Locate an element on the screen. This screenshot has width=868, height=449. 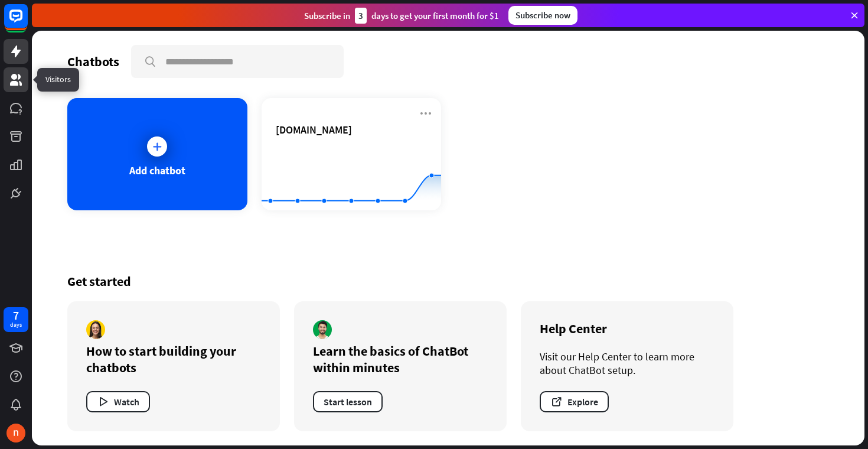
span: virtualpostman.co.za is located at coordinates (314, 129).